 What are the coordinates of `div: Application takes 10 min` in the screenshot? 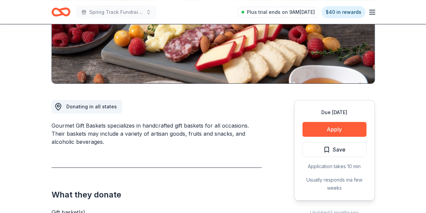 It's located at (335, 166).